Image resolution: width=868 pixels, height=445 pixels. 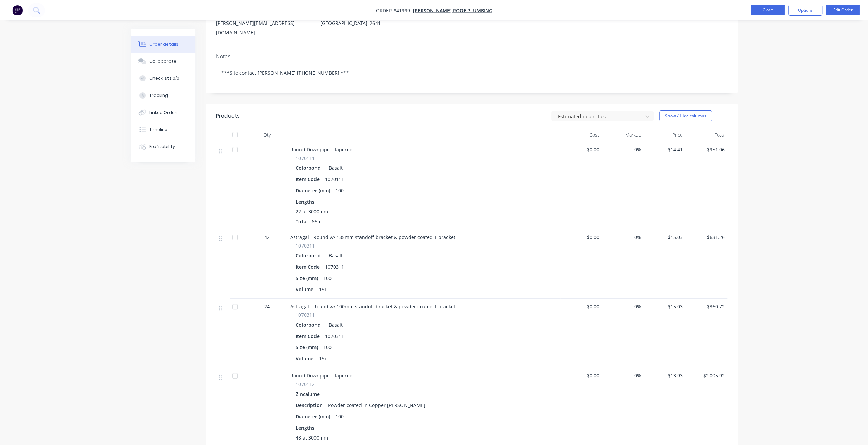 What do you see at coordinates (163, 78) in the screenshot?
I see `button: Checklists 0/0` at bounding box center [163, 78].